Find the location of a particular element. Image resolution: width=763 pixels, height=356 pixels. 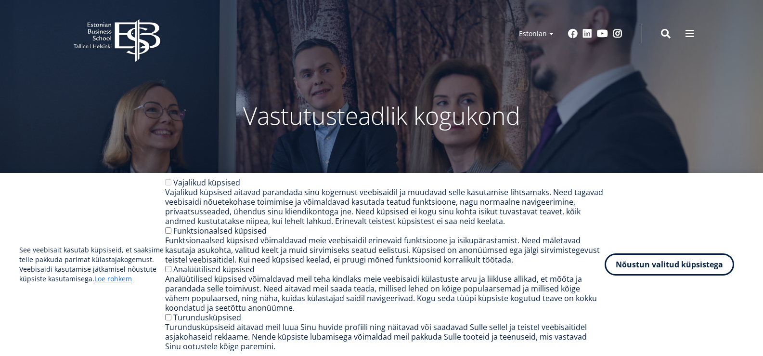

a: Instagram is located at coordinates (617, 34).